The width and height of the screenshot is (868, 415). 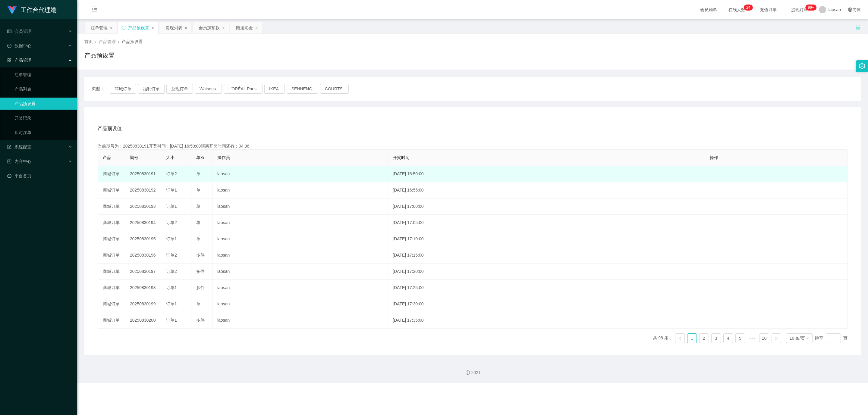 I want to click on span: 大小, so click(x=170, y=158).